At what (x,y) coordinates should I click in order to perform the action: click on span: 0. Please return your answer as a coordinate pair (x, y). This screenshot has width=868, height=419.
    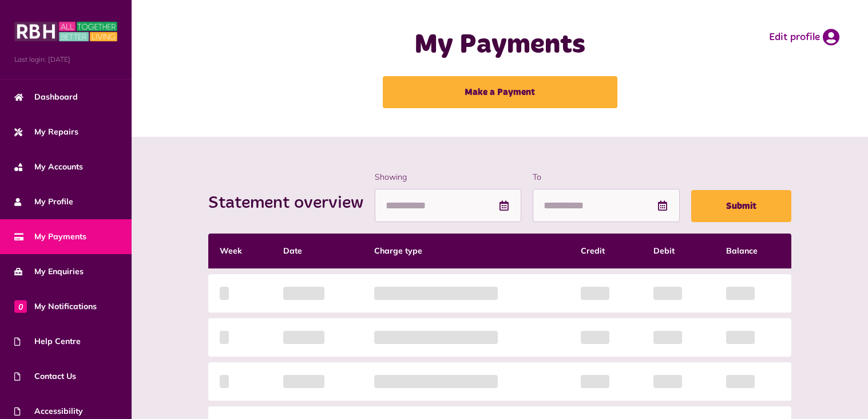
    Looking at the image, I should click on (21, 306).